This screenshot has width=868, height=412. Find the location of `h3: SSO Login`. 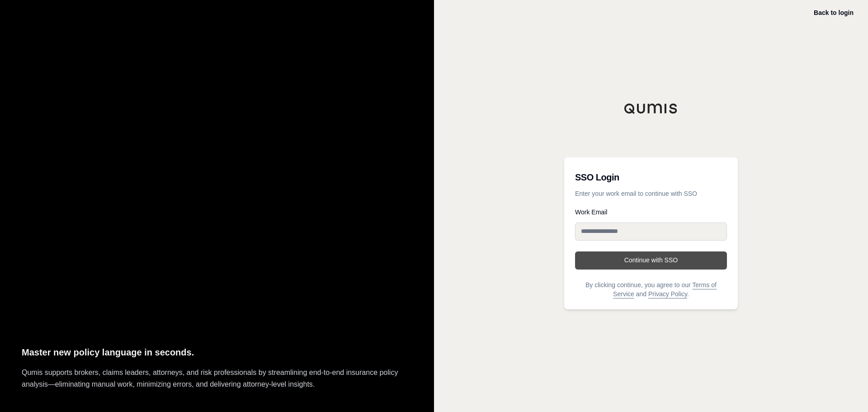

h3: SSO Login is located at coordinates (651, 178).